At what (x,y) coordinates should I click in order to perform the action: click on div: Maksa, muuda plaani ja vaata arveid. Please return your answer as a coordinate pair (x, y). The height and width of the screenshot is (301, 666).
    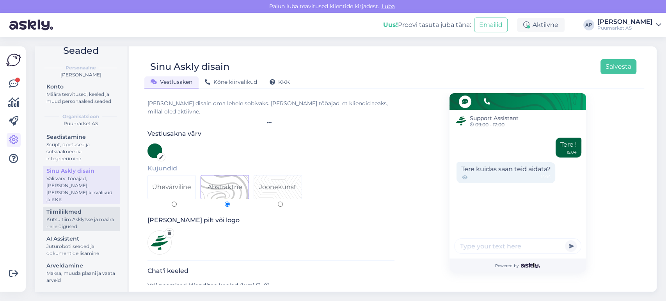
    Looking at the image, I should click on (82, 277).